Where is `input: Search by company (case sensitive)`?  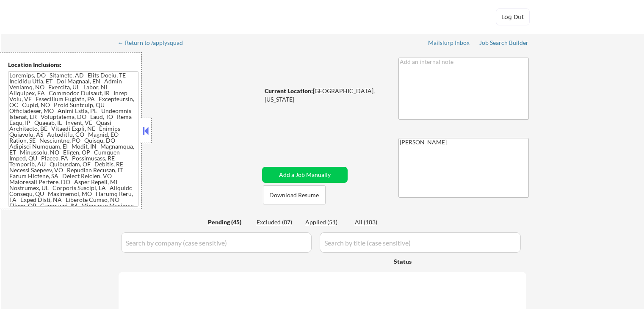
input: Search by company (case sensitive) is located at coordinates (216, 242).